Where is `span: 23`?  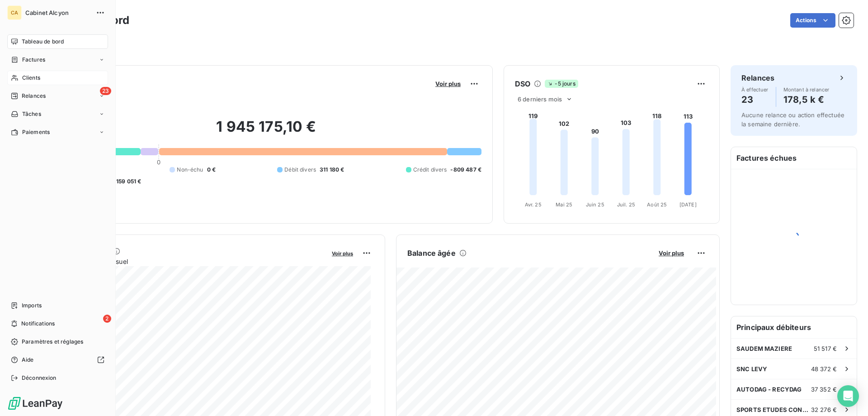
span: 23 is located at coordinates (105, 91).